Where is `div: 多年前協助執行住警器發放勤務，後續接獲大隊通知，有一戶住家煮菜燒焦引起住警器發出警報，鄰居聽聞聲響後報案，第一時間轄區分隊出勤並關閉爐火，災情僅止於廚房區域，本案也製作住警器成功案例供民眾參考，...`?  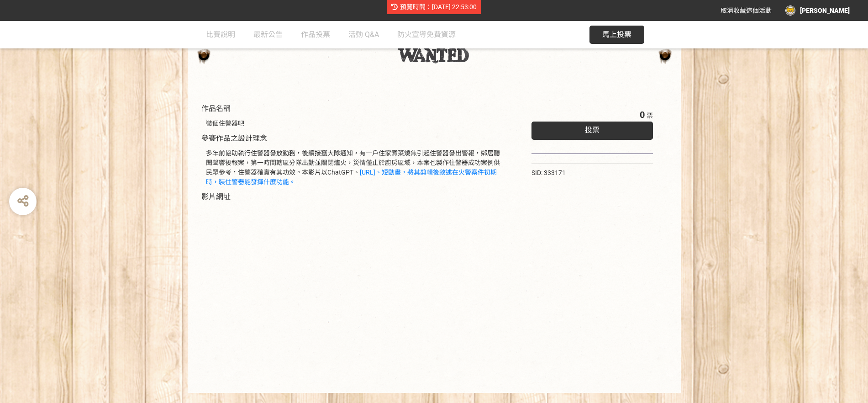 div: 多年前協助執行住警器發放勤務，後續接獲大隊通知，有一戶住家煮菜燒焦引起住警器發出警報，鄰居聽聞聲響後報案，第一時間轄區分隊出勤並關閉爐火，災情僅止於廚房區域，本案也製作住警器成功案例供民眾參考，... is located at coordinates (355, 168).